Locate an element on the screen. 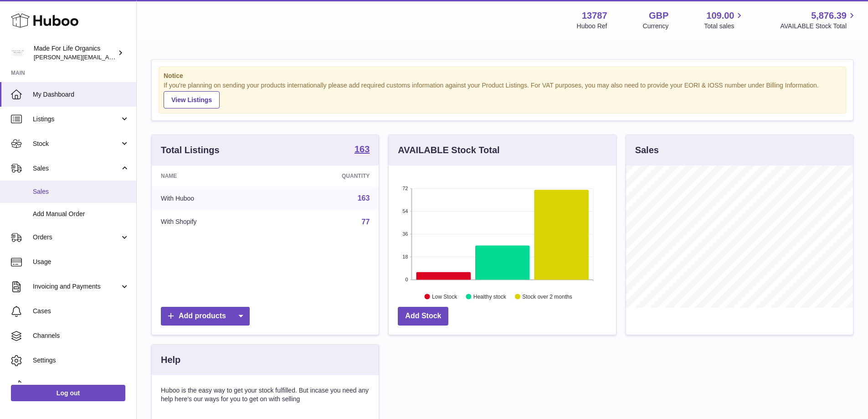 The height and width of the screenshot is (419, 868). a: 5,876.39 AVAILABLE Stock Total is located at coordinates (818, 20).